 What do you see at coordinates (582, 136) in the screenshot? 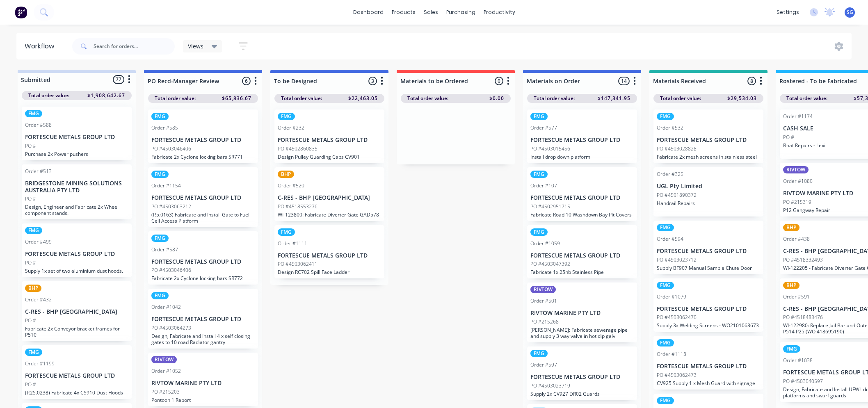
I see `div: FMGOrder #577FORTESCUE METALS GROUP LTDPO #4503015456Install drop down platform` at bounding box center [582, 136].